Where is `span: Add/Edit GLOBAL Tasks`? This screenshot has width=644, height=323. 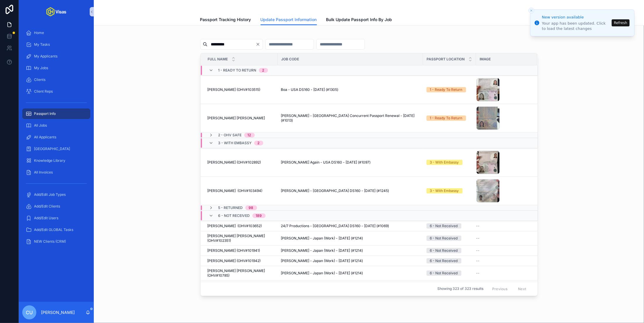
span: Add/Edit GLOBAL Tasks is located at coordinates (54, 230).